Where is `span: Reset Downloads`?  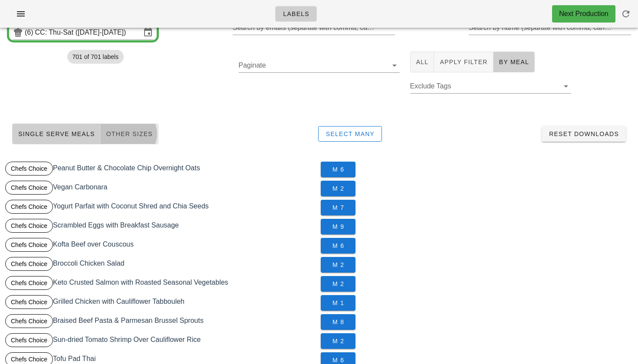 span: Reset Downloads is located at coordinates (584, 134).